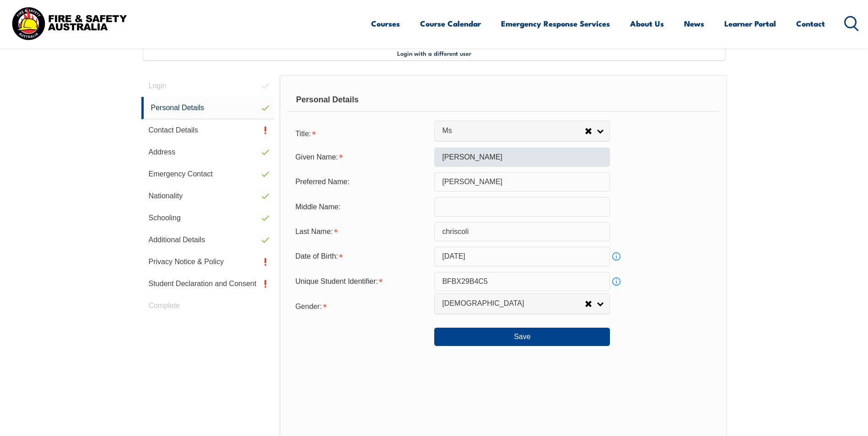 The width and height of the screenshot is (868, 436). What do you see at coordinates (308, 306) in the screenshot?
I see `span: Gender:` at bounding box center [308, 306].